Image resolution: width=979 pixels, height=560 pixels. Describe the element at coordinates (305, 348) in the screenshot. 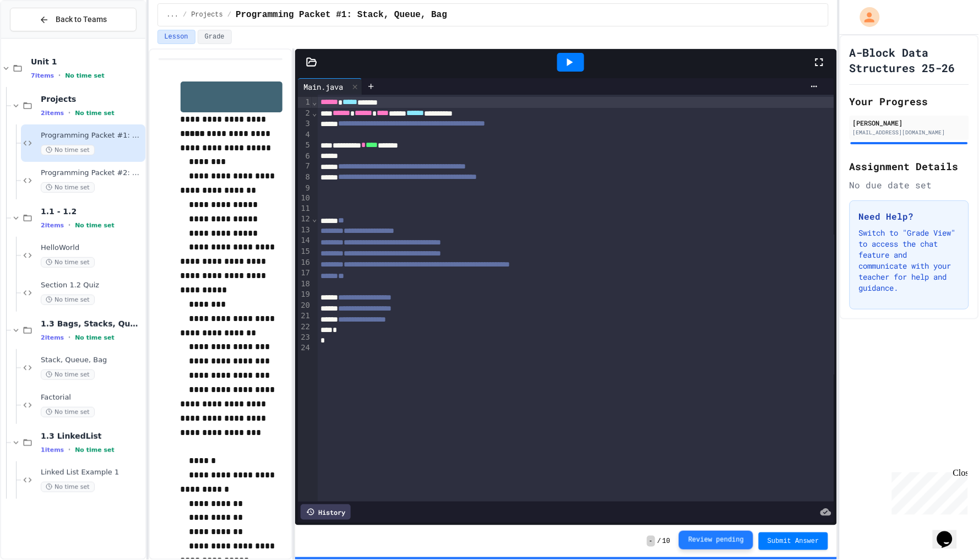

I see `div: 24` at that location.